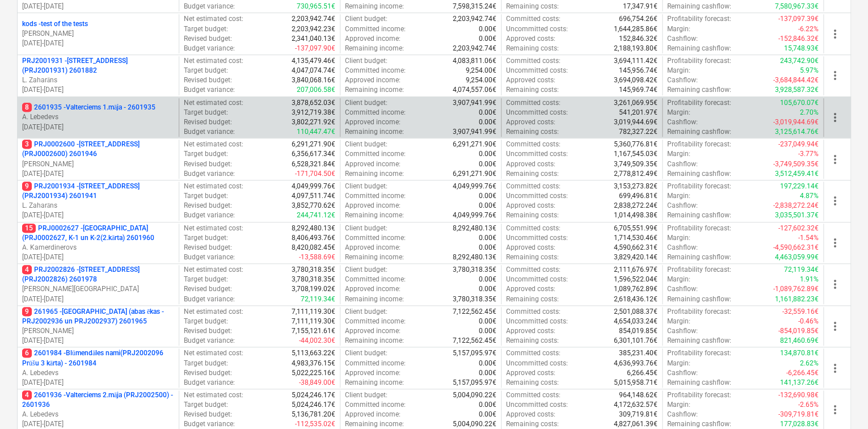 This screenshot has width=868, height=429. What do you see at coordinates (373, 164) in the screenshot?
I see `p: Approved income :` at bounding box center [373, 164].